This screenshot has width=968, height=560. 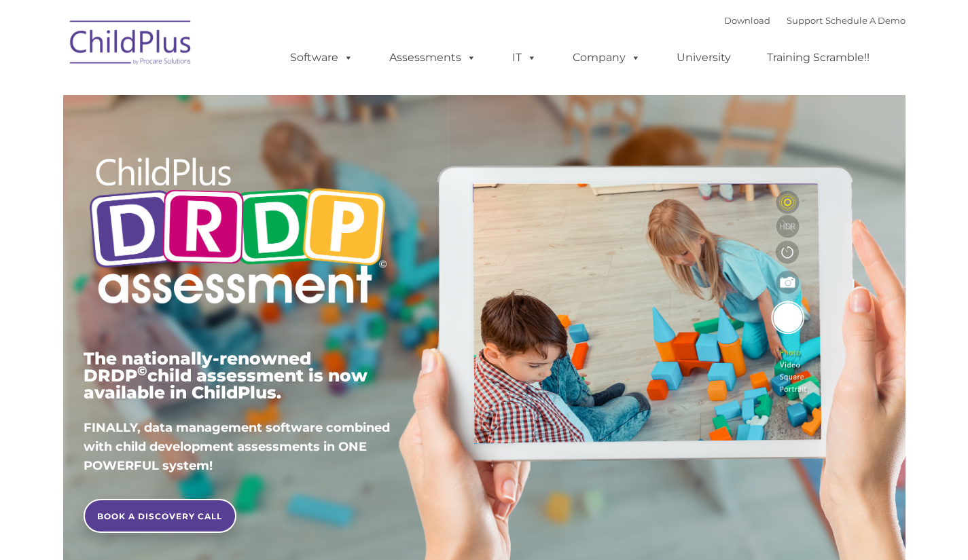 I want to click on a: Download, so click(x=747, y=21).